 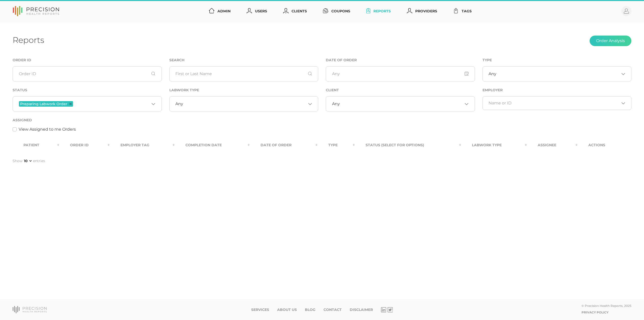 What do you see at coordinates (142, 145) in the screenshot?
I see `th: Employer Tag` at bounding box center [142, 145].